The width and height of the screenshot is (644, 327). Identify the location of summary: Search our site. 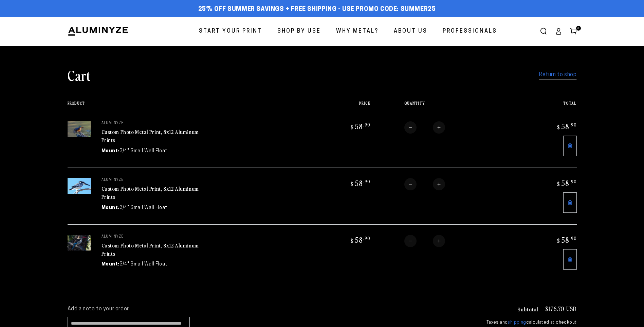
(543, 31).